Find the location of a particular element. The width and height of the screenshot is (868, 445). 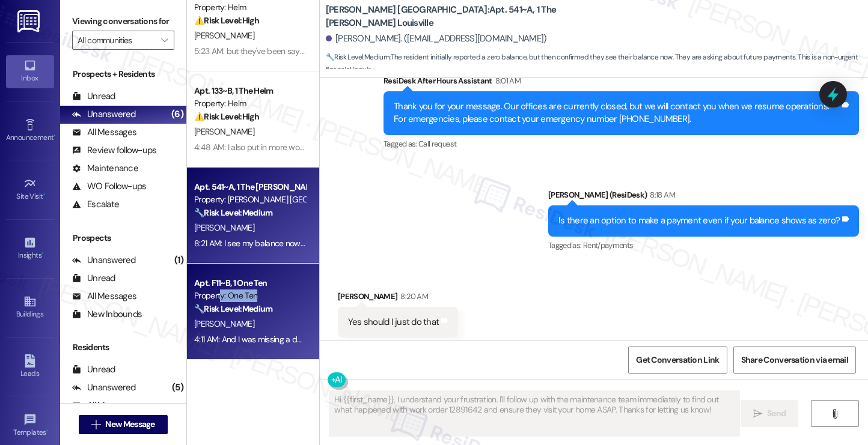

a: Site Visit • is located at coordinates (30, 190).